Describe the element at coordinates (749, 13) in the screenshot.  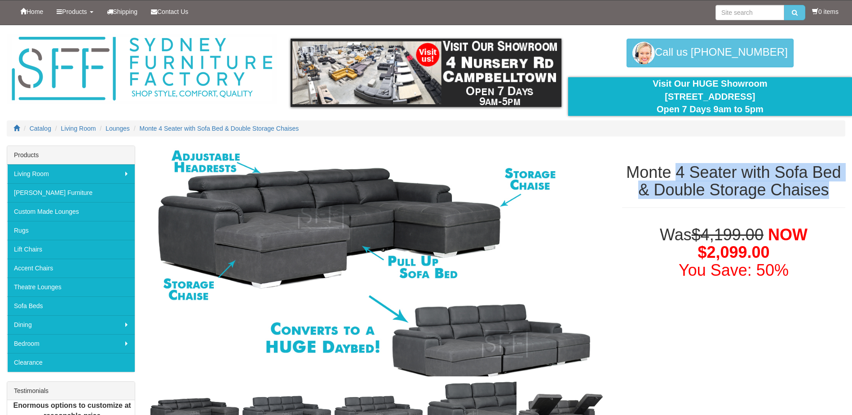
I see `input: Site search` at that location.